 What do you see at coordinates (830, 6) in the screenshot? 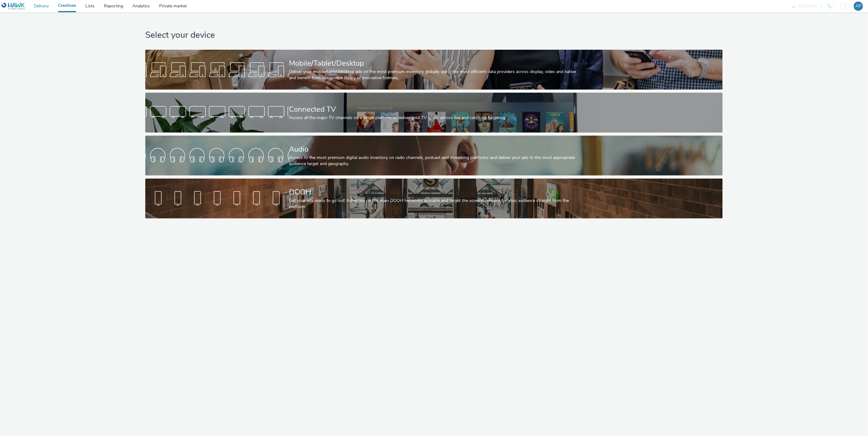
I see `div: Hawk Academy` at bounding box center [830, 6].